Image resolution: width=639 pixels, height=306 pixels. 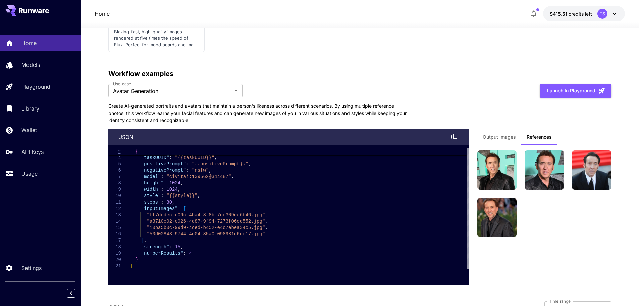 What do you see at coordinates (115, 215) in the screenshot?
I see `div: 13` at bounding box center [115, 215].